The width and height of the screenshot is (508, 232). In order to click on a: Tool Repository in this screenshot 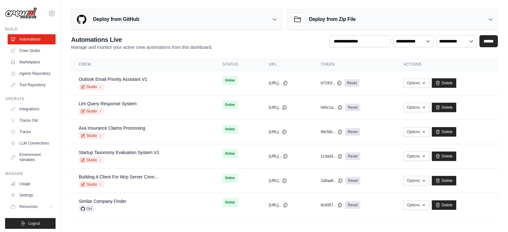, I will do `click(31, 85)`.